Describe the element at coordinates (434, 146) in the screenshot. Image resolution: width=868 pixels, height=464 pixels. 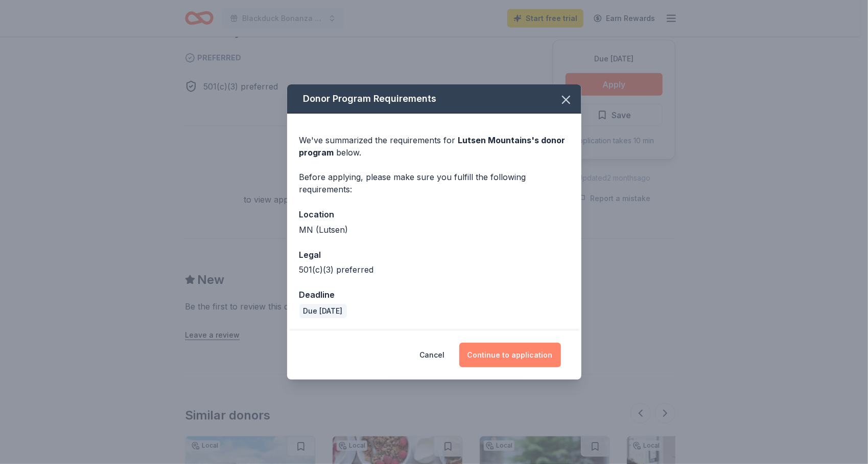
I see `div: We've summarized the requirements for below.` at that location.